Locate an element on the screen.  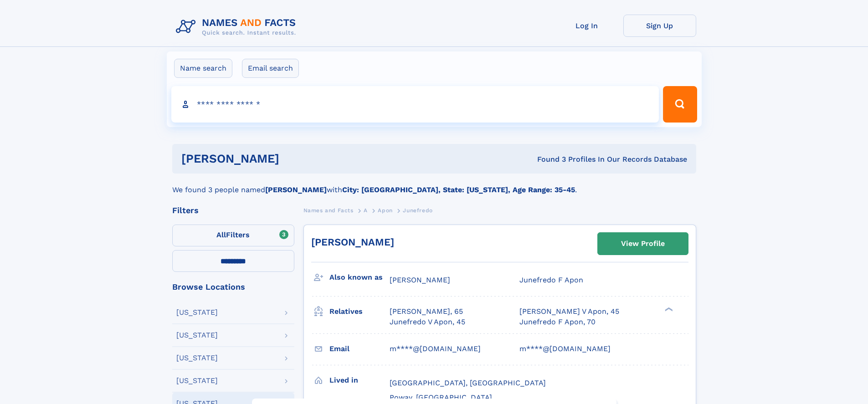
h3: Relatives is located at coordinates (359, 311).